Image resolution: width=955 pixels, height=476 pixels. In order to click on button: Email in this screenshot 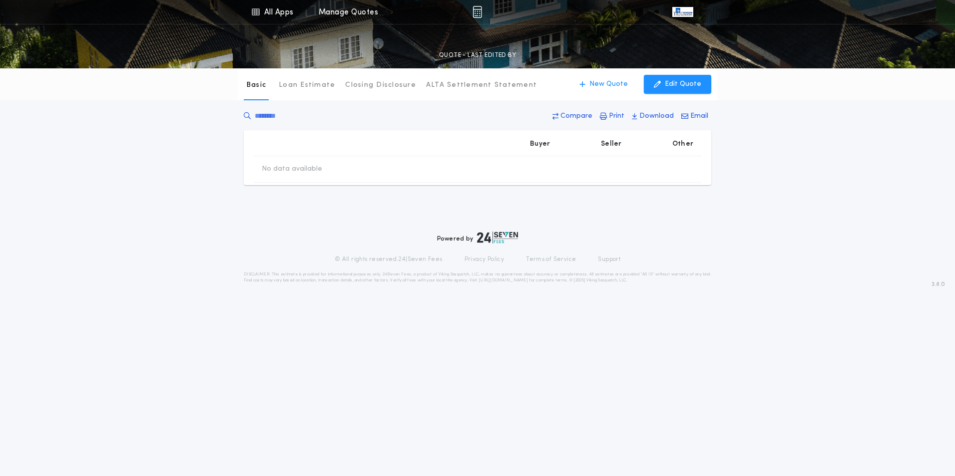, I will do `click(695, 116)`.